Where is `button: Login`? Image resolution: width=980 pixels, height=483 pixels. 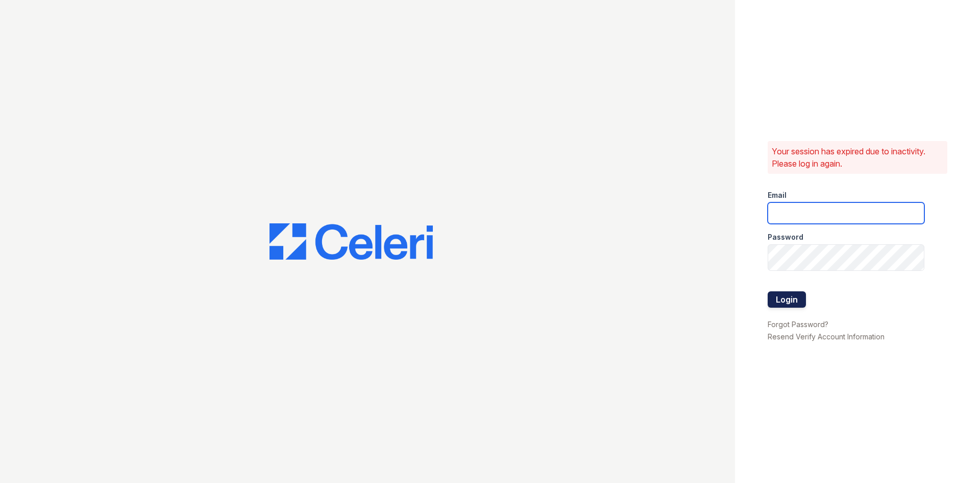 button: Login is located at coordinates (787, 300).